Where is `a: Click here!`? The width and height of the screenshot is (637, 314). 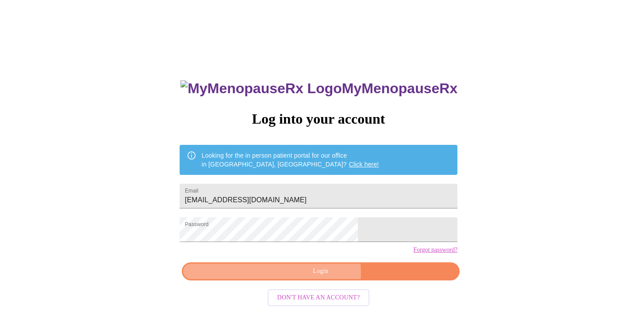
a: Click here! is located at coordinates (364, 165).